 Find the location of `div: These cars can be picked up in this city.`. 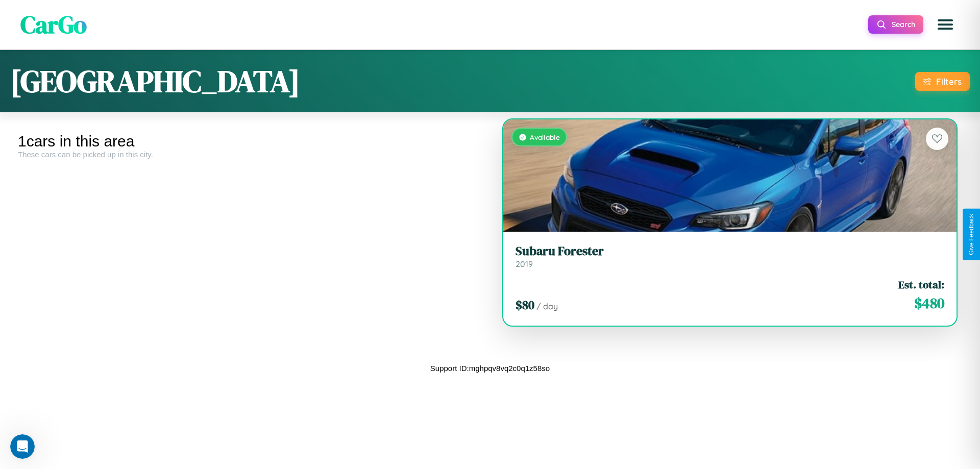

div: These cars can be picked up in this city. is located at coordinates (250, 154).